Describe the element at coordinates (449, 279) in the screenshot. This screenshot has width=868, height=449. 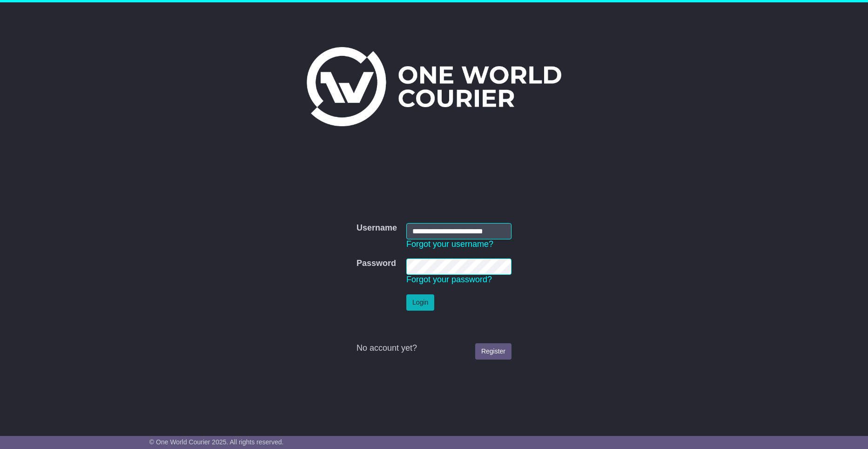
I see `a: Forgot your password?` at that location.